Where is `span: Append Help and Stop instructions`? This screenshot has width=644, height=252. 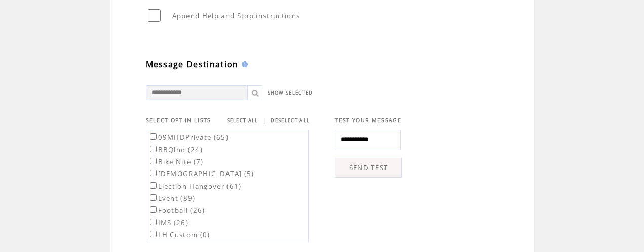
span: Append Help and Stop instructions is located at coordinates (236, 16).